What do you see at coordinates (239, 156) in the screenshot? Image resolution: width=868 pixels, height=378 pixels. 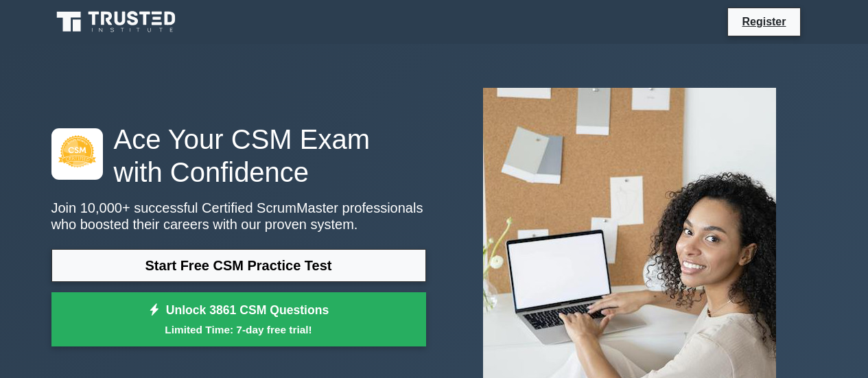 I see `h1: Ace Your CSM Exam with Confidence` at bounding box center [239, 156].